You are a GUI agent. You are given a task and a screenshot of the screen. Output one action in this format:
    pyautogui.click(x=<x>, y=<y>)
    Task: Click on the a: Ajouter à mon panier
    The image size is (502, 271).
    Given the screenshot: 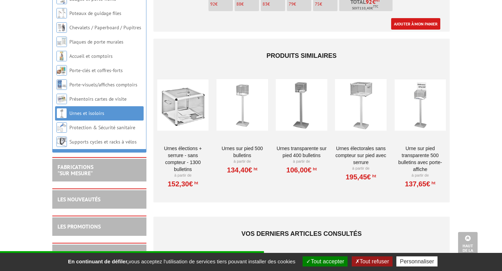 What is the action you would take?
    pyautogui.click(x=416, y=24)
    